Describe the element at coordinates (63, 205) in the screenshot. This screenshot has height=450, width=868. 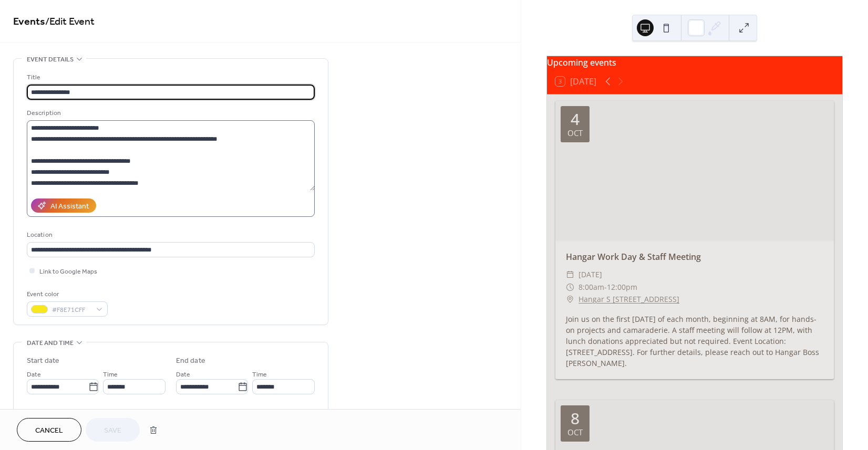
I see `button: AI Assistant` at that location.